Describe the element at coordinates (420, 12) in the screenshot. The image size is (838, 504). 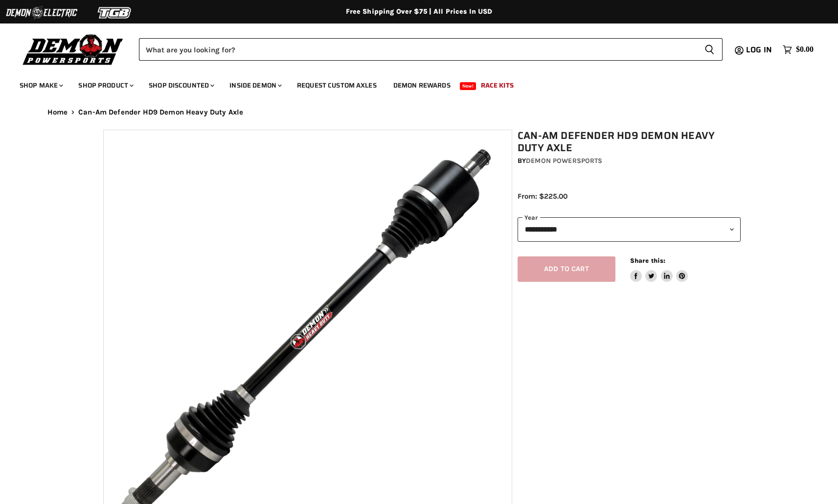
I see `div: Free Shipping Over $75 | All Prices In USD` at that location.